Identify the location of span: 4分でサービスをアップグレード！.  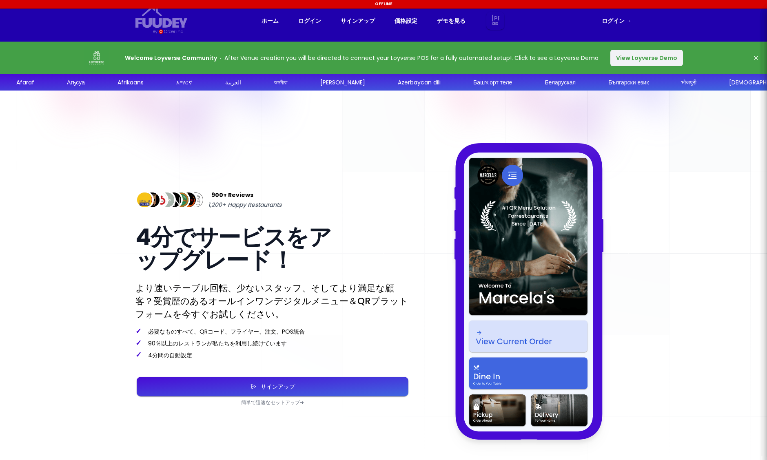
(233, 248).